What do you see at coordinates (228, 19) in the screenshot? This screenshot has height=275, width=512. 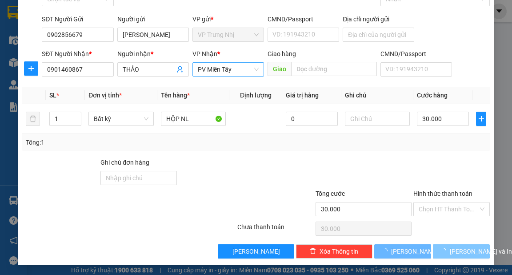 I see `div: VP gửi` at bounding box center [228, 19].